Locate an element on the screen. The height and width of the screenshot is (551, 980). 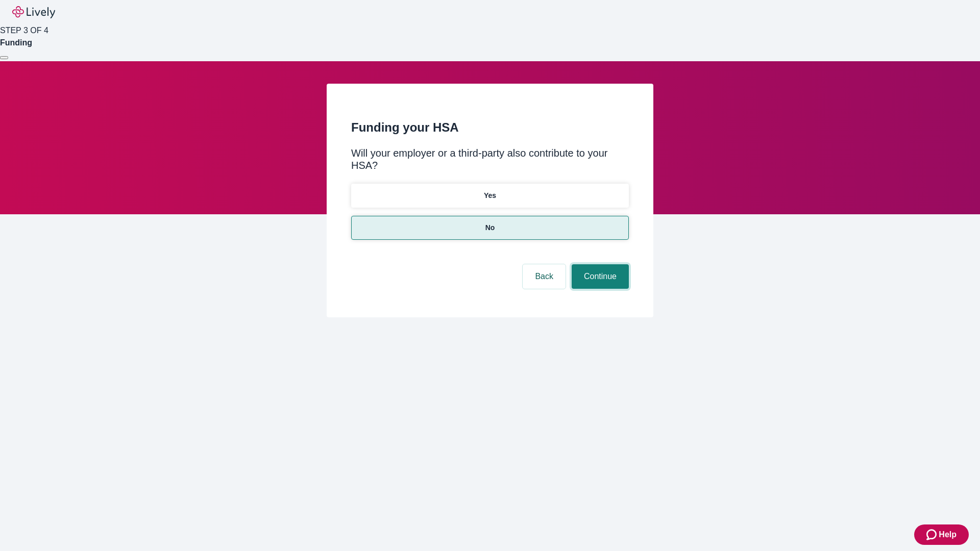
button: No is located at coordinates (490, 227).